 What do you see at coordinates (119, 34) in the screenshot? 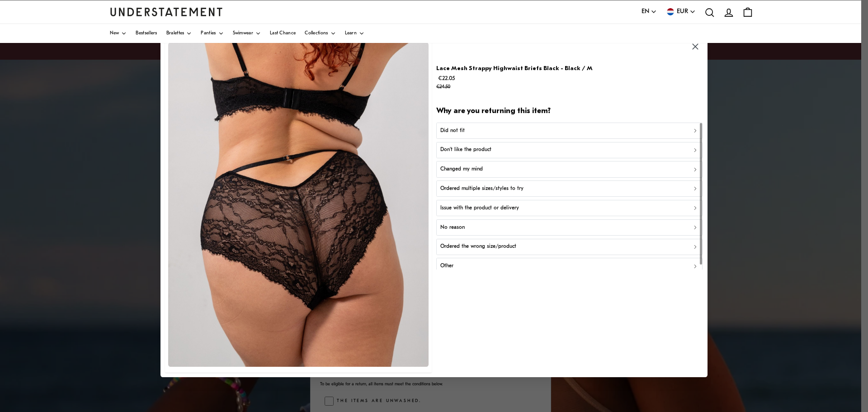
I see `a: New` at bounding box center [119, 34].